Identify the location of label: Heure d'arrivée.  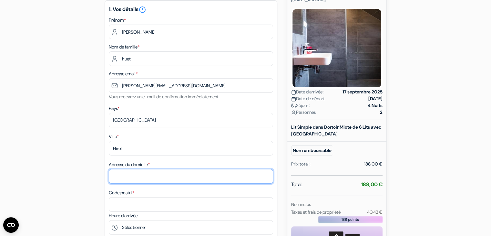
(123, 215).